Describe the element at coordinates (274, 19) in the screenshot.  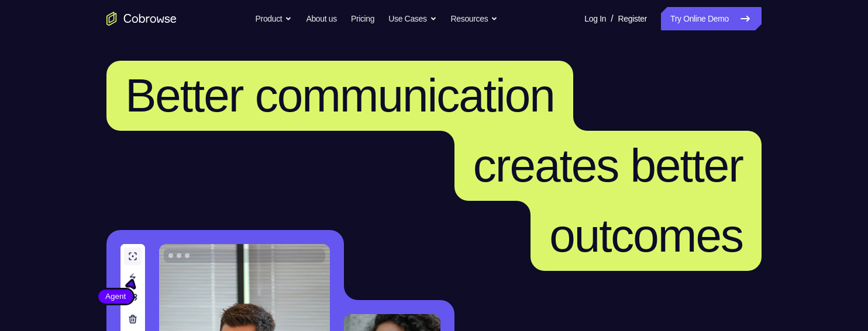
I see `button: Product` at that location.